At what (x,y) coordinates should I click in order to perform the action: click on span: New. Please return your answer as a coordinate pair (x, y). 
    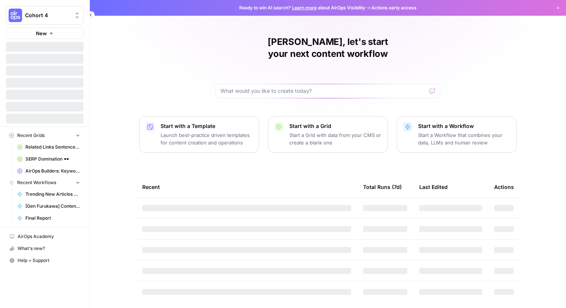
    Looking at the image, I should click on (41, 33).